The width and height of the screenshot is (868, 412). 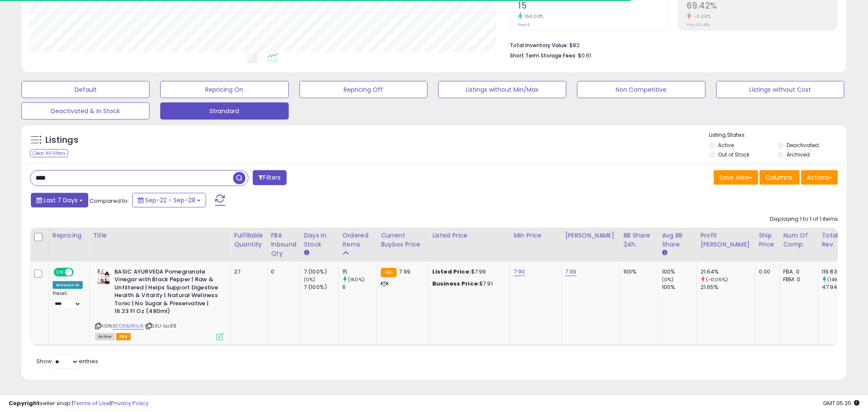 What do you see at coordinates (533, 16) in the screenshot?
I see `small: 150.00%` at bounding box center [533, 16].